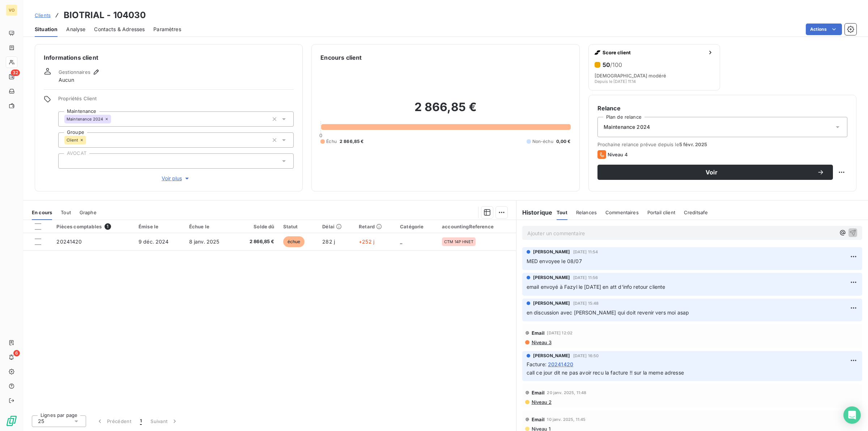  I want to click on span: 5 févr. 2025, so click(694, 144).